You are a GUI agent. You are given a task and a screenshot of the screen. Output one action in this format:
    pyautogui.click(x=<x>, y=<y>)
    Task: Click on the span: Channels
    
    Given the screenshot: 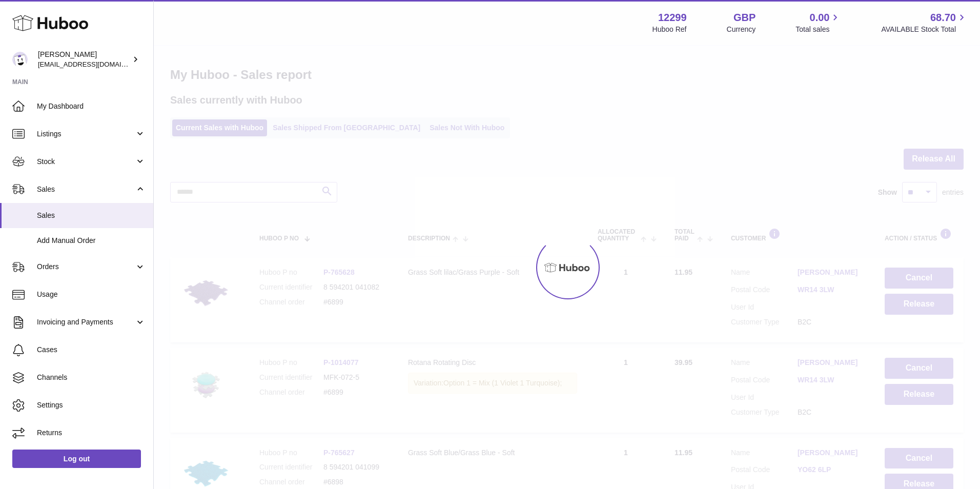 What is the action you would take?
    pyautogui.click(x=91, y=377)
    